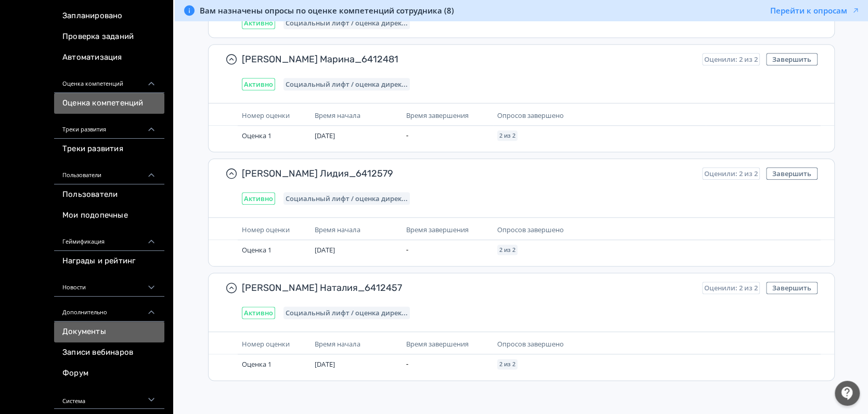  What do you see at coordinates (109, 126) in the screenshot?
I see `div: Треки развития` at bounding box center [109, 126].